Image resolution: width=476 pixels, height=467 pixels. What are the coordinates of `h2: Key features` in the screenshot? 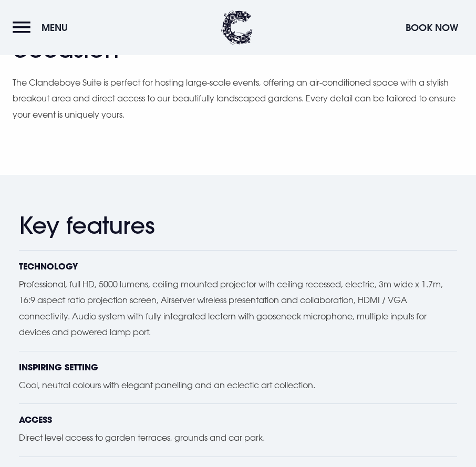 It's located at (238, 225).